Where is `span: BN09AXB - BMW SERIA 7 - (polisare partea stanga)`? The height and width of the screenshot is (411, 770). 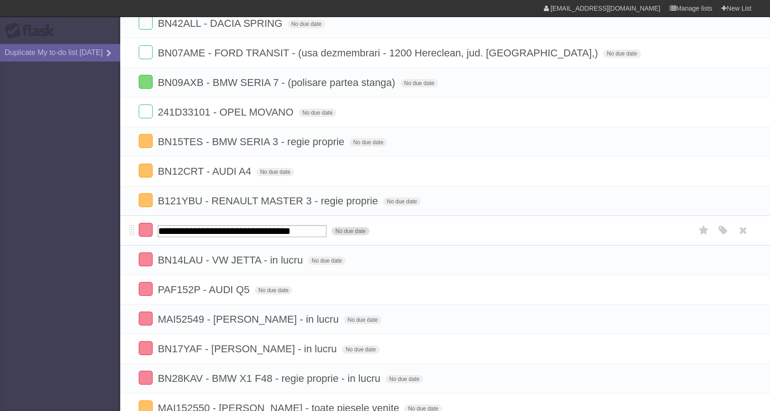 span: BN09AXB - BMW SERIA 7 - (polisare partea stanga) is located at coordinates (277, 82).